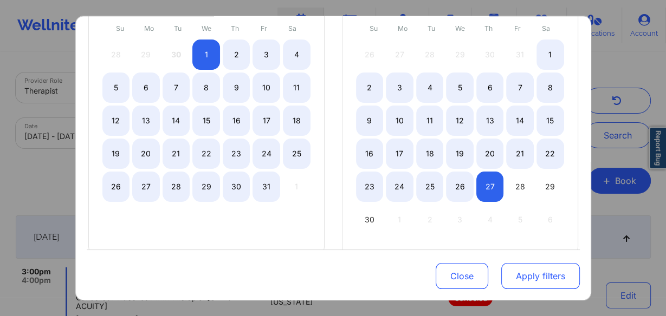  What do you see at coordinates (399, 187) in the screenshot?
I see `div: Mon Nov 24 2025` at bounding box center [399, 187].